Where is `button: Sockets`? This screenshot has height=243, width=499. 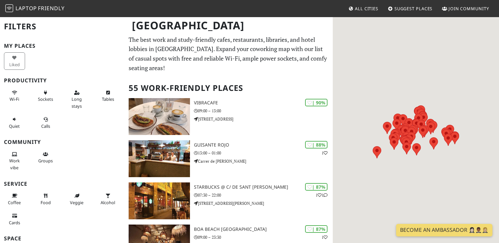 button: Sockets is located at coordinates (46, 96).